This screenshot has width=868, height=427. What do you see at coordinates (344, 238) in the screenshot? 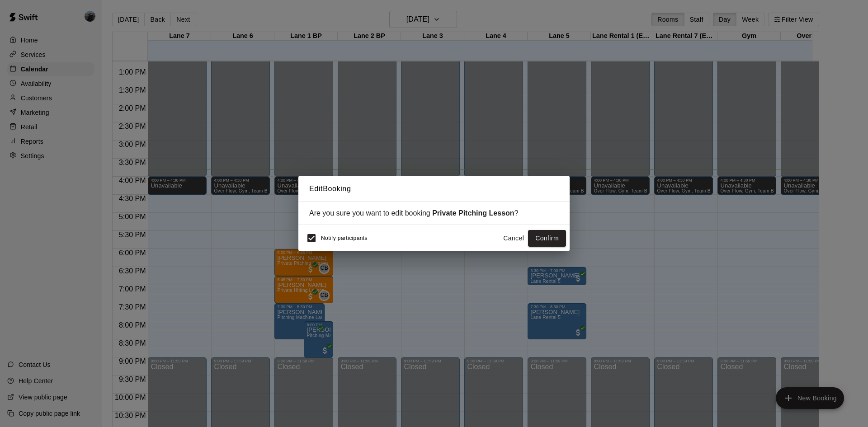
I see `span: Notify participants` at bounding box center [344, 238].